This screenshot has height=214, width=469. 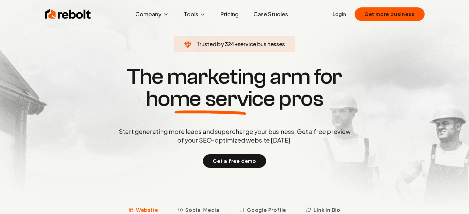 What do you see at coordinates (210, 44) in the screenshot?
I see `span: Trusted by` at bounding box center [210, 44].